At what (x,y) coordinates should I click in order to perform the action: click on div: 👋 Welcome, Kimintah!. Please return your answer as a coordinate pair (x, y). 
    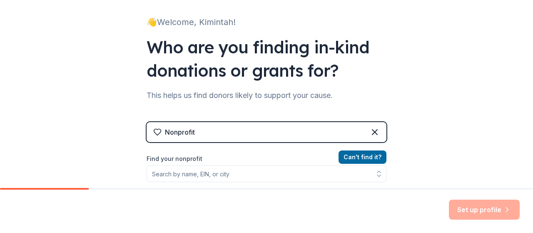
    Looking at the image, I should click on (266, 22).